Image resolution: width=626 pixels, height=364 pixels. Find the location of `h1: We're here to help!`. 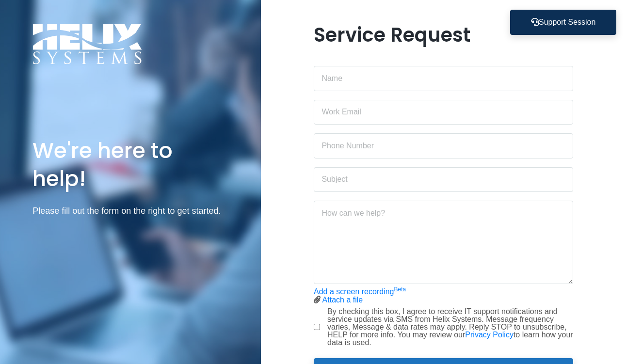

h1: We're here to help! is located at coordinates (130, 164).